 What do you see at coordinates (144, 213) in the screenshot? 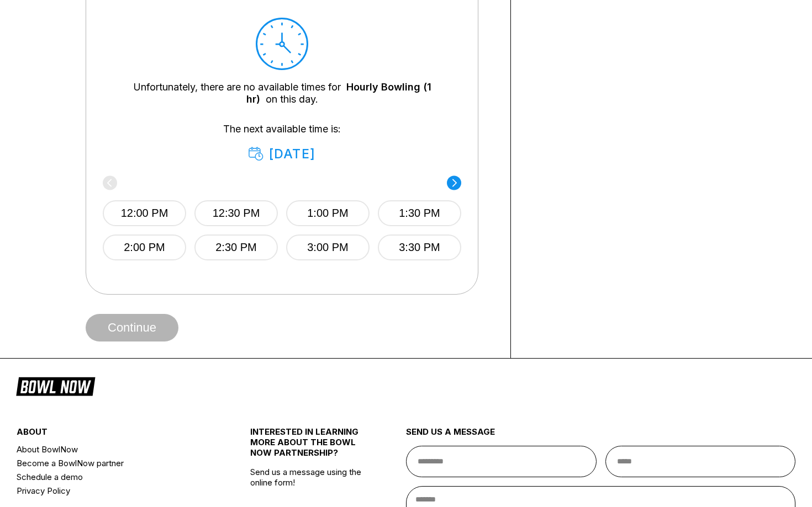
I see `button: 12:00 PM` at bounding box center [144, 213].